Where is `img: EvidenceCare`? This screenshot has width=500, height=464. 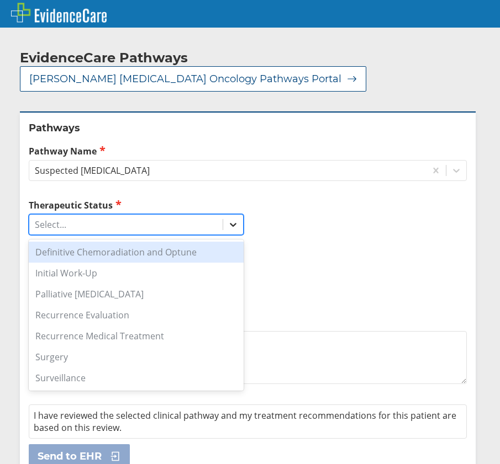
img: EvidenceCare is located at coordinates (59, 13).